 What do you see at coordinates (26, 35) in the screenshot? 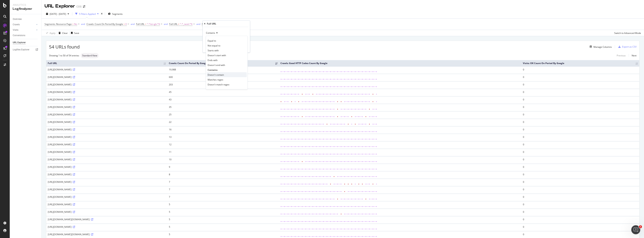
I see `a: Conversions` at bounding box center [26, 35].